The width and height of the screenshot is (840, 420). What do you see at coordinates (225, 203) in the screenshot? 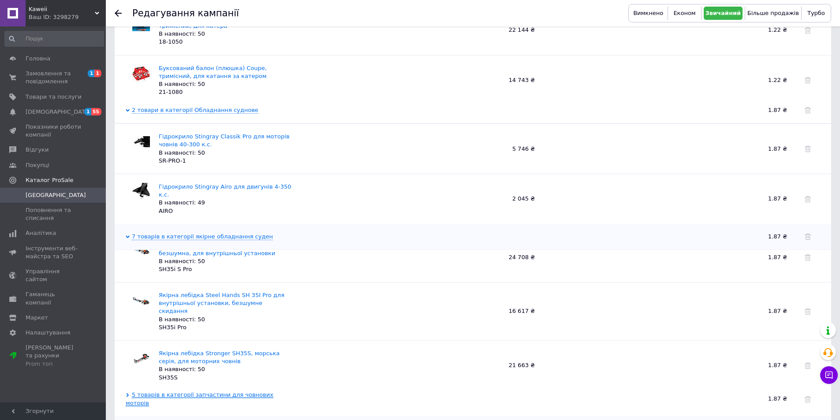
I see `div: В наявності: 49` at bounding box center [225, 203].